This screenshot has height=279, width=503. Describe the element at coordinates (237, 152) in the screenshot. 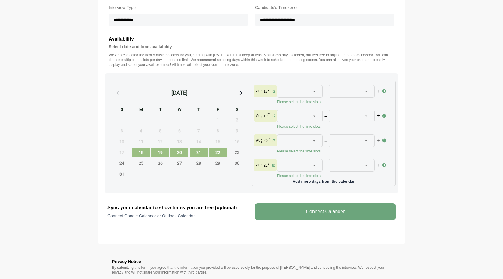

I see `span: Saturday, August 23, 2025` at that location.